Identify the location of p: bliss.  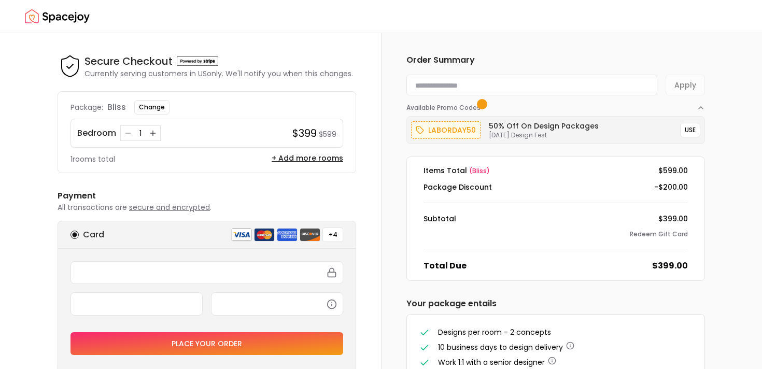
(117, 107).